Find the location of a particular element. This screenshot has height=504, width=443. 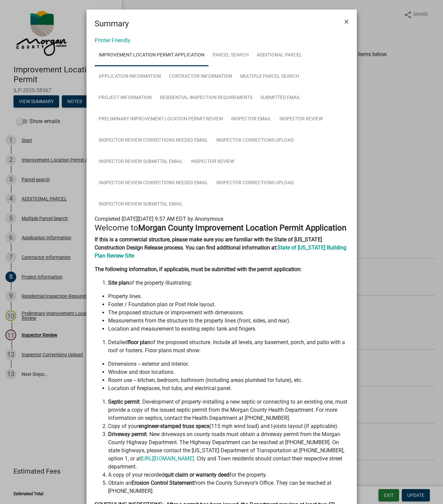

li: Copy of your (115 mph wind load) and I-joists layout (if applicable). is located at coordinates (228, 426).